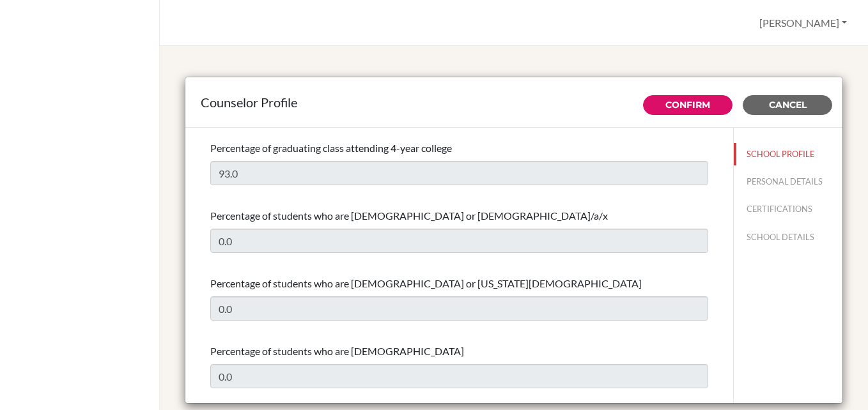  Describe the element at coordinates (331, 147) in the screenshot. I see `span: Percentage of graduating class attending 4-year college` at that location.